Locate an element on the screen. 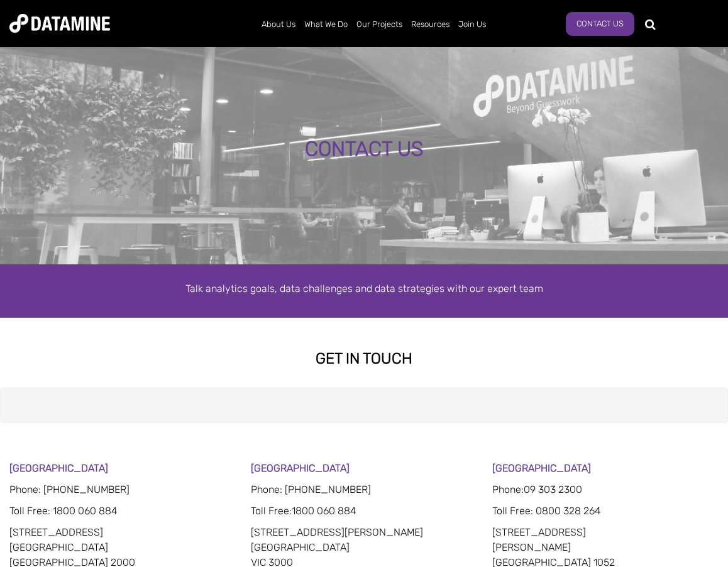  a: Contact Us is located at coordinates (600, 24).